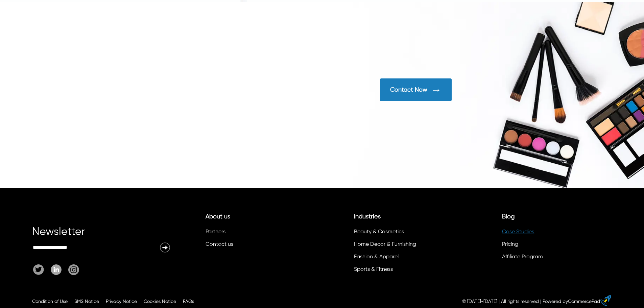 The width and height of the screenshot is (644, 308). Describe the element at coordinates (376, 257) in the screenshot. I see `a: Fashion & Apparel` at that location.